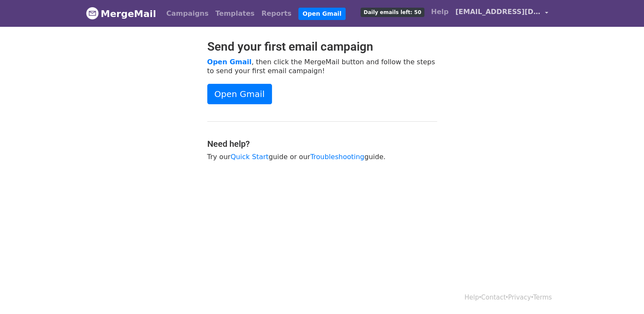 This screenshot has height=314, width=644. Describe the element at coordinates (493, 298) in the screenshot. I see `a: Contact` at that location.